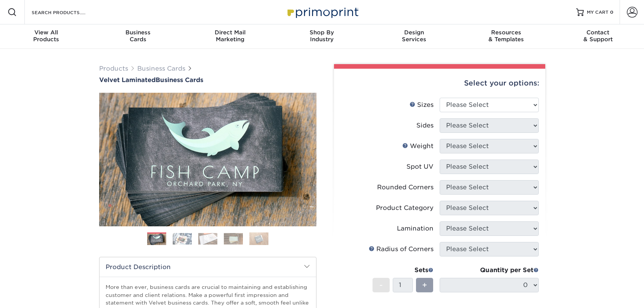 This screenshot has height=308, width=644. I want to click on h2: Product Description, so click(208, 267).